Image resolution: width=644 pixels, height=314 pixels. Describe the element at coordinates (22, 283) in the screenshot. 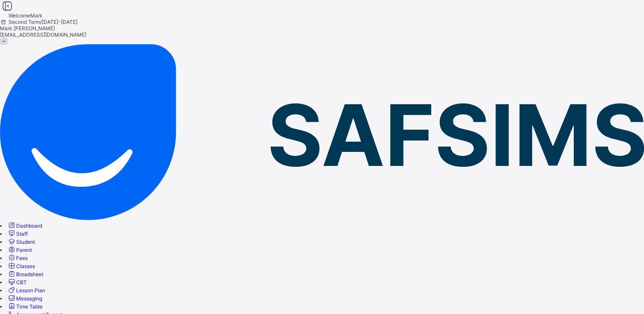

I see `span: CBT` at that location.